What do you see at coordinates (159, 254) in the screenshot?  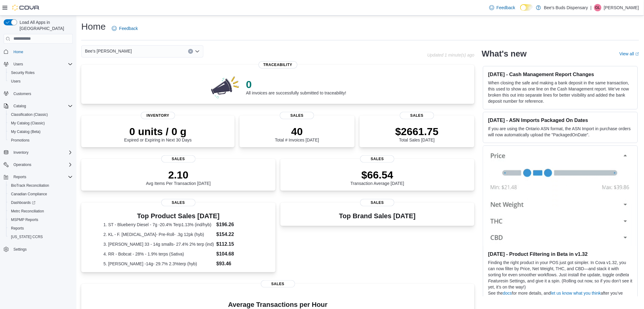 I see `dt: 4. RR - Bobcat - 28% - 1.9% terps (Sativa)` at bounding box center [159, 254].